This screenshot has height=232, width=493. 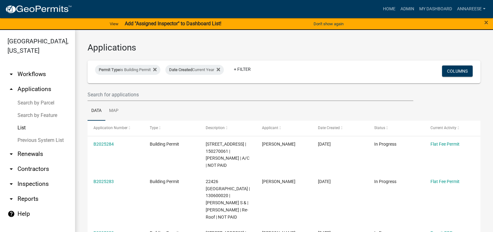 What do you see at coordinates (407, 9) in the screenshot?
I see `a: Admin` at bounding box center [407, 9].